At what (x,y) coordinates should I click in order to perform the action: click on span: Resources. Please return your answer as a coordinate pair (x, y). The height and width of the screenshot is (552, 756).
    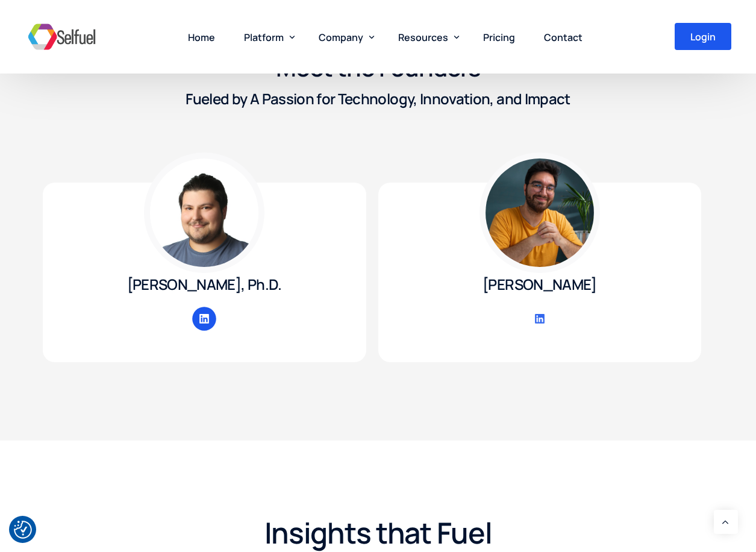
    Looking at the image, I should click on (423, 37).